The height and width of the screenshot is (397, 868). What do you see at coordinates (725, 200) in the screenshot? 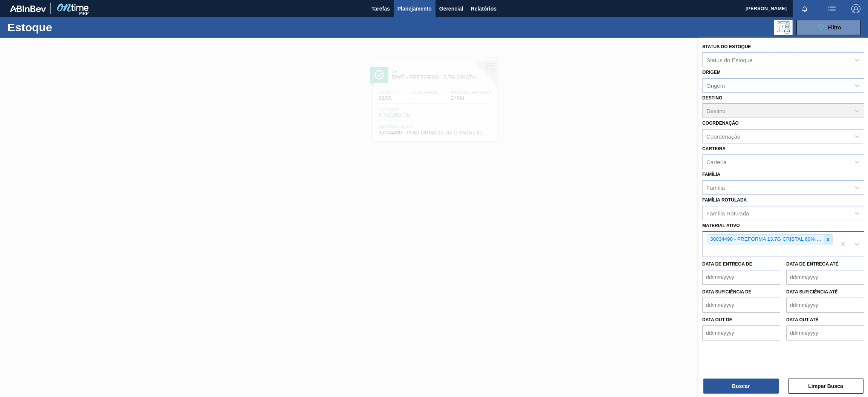
I see `label: Família Rotulada` at bounding box center [725, 200].